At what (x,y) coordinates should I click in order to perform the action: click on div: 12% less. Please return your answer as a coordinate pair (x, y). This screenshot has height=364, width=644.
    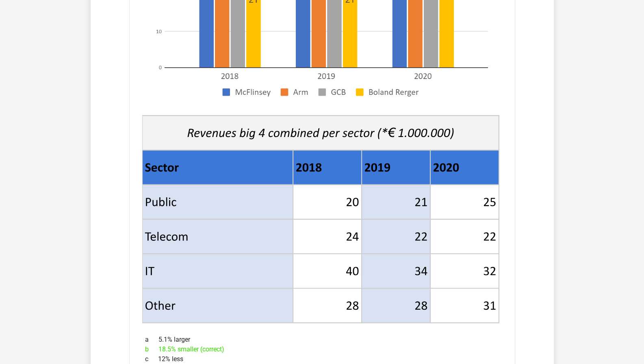
    Looking at the image, I should click on (322, 359).